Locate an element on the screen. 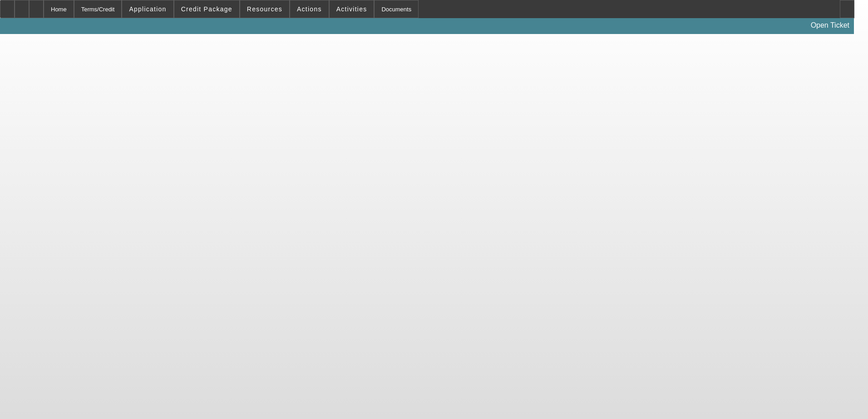  span: Application is located at coordinates (147, 9).